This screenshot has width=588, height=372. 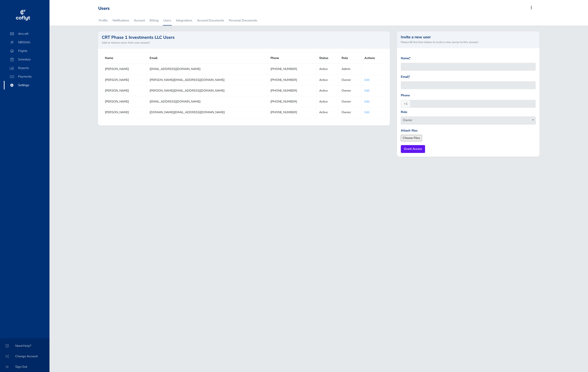 I want to click on span: Change Account, so click(x=25, y=356).